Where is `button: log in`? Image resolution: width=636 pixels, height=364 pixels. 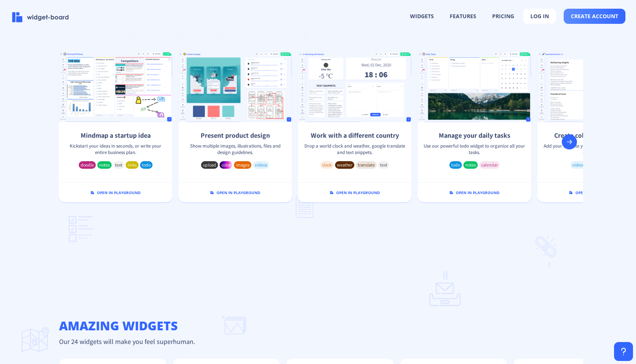 button: log in is located at coordinates (539, 17).